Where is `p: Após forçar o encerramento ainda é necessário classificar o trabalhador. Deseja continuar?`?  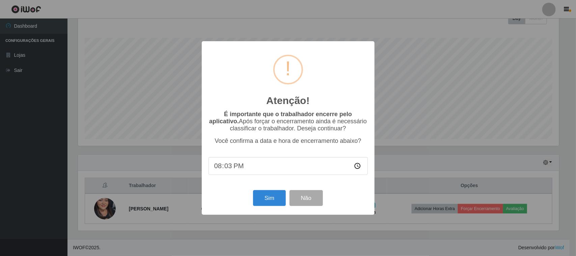 p: Após forçar o encerramento ainda é necessário classificar o trabalhador. Deseja continuar? is located at coordinates (288, 121).